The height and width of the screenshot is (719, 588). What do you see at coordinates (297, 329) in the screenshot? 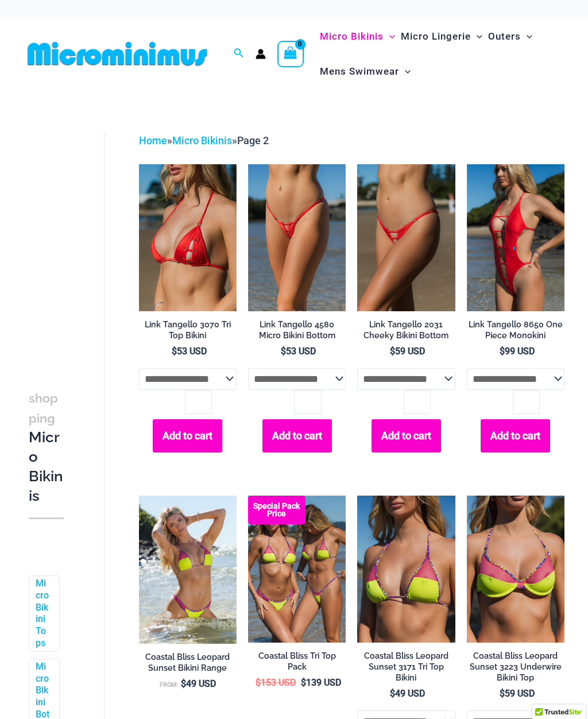
I see `h2: Link Tangello 4580 Micro Bikini Bottom` at bounding box center [297, 329].